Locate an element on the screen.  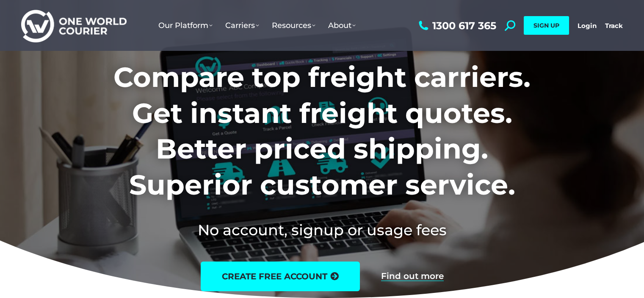
h1: Compare top freight carriers. Get instant freight quotes. Better priced shipping. Superior custom... is located at coordinates (322, 131).